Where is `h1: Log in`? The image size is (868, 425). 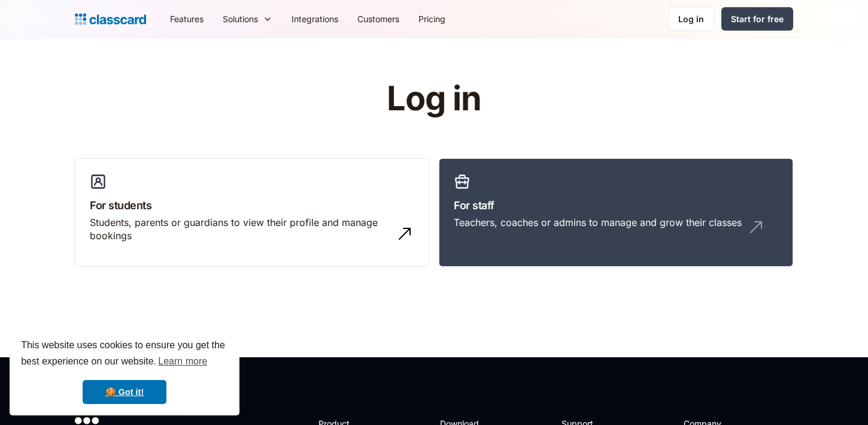 h1: Log in is located at coordinates (434, 99).